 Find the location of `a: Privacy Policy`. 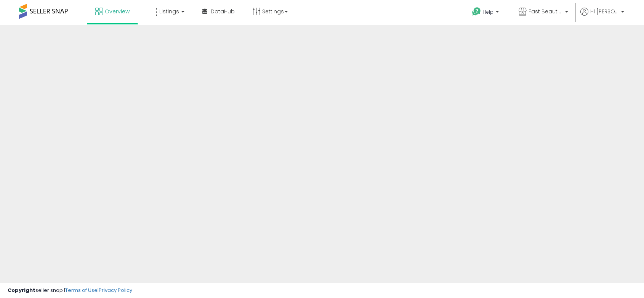

a: Privacy Policy is located at coordinates (116, 290).